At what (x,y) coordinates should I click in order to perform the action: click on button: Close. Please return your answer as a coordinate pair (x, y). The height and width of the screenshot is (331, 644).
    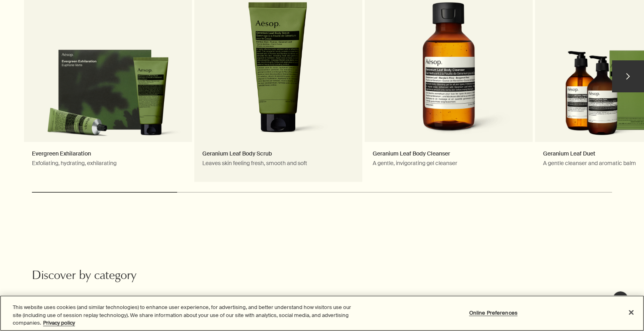
    Looking at the image, I should click on (631, 312).